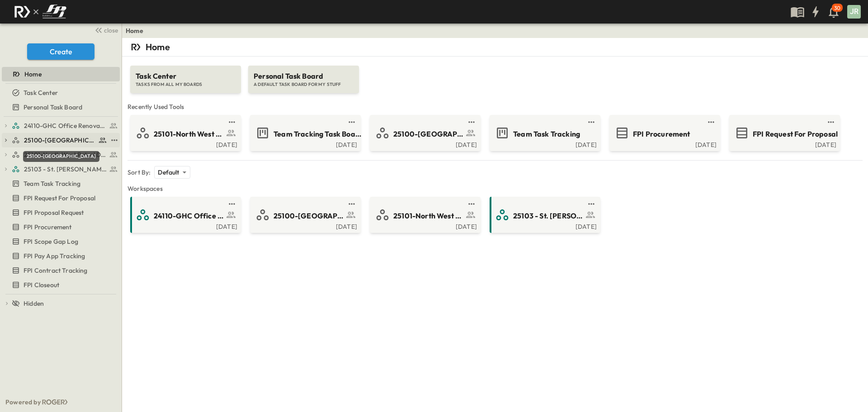  I want to click on span: Recently Used Tools, so click(495, 107).